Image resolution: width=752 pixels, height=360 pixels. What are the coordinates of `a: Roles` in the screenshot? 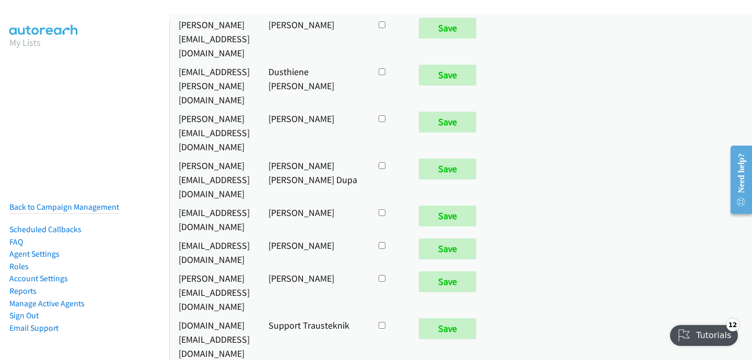 It's located at (19, 266).